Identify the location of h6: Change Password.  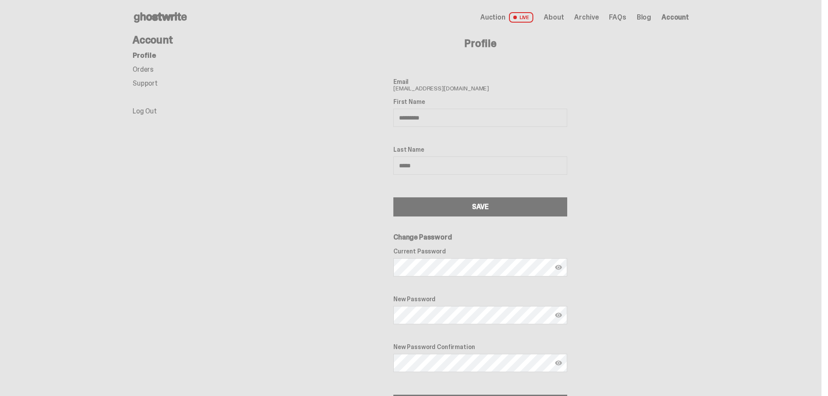
(480, 237).